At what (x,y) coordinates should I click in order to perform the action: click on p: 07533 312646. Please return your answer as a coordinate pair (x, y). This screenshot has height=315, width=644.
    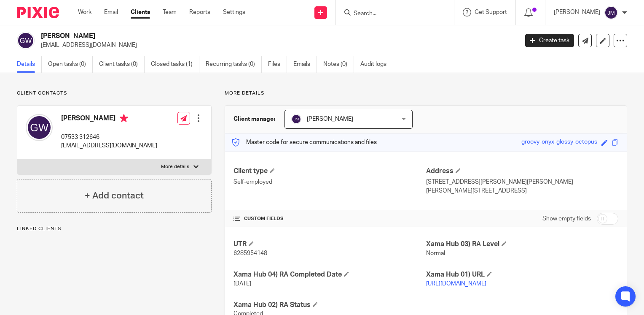
    Looking at the image, I should click on (109, 137).